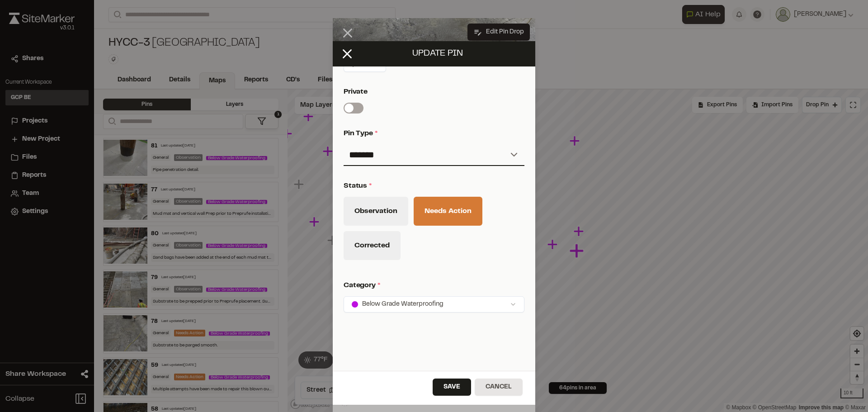  I want to click on button: Needs Action, so click(448, 212).